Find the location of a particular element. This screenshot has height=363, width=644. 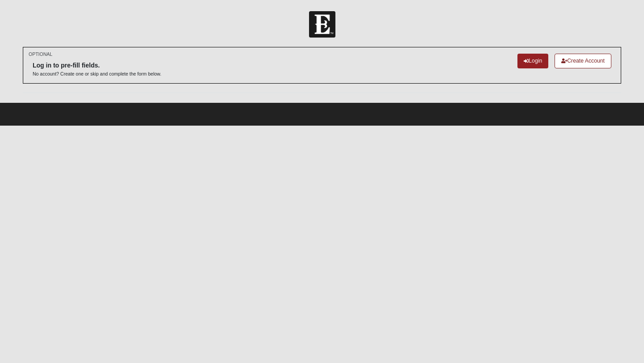

a: Create Account is located at coordinates (583, 60).